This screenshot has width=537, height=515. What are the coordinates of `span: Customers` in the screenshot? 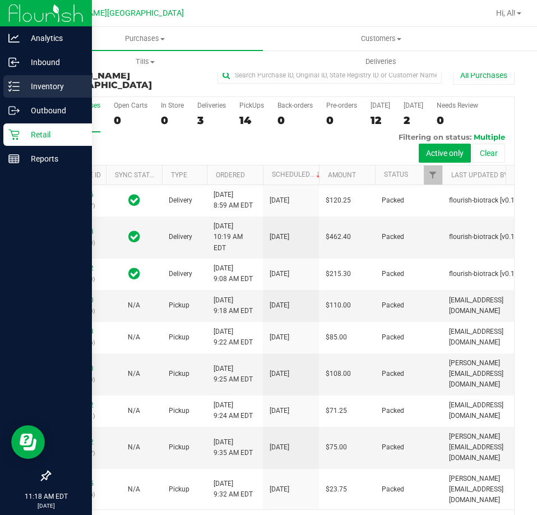 It's located at (381, 39).